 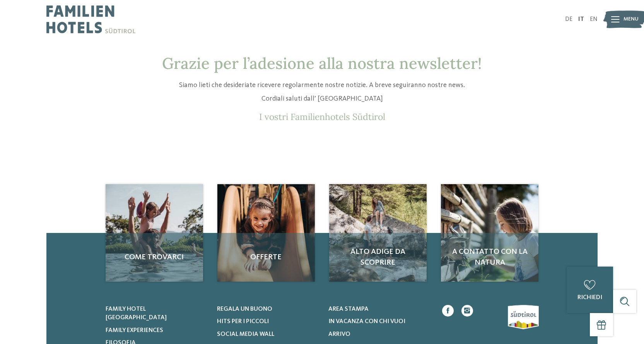 I want to click on span: Alto Adige da scoprire, so click(x=378, y=257).